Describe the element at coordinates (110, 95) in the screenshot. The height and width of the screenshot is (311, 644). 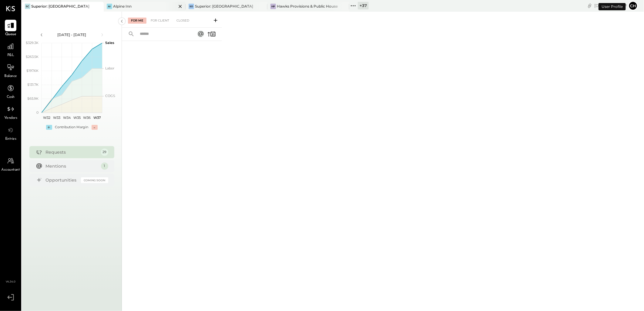
I see `text: COGS` at that location.